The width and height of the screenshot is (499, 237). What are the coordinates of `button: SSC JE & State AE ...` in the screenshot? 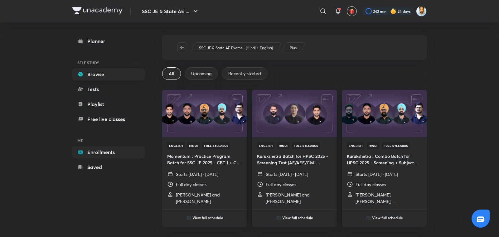 It's located at (171, 11).